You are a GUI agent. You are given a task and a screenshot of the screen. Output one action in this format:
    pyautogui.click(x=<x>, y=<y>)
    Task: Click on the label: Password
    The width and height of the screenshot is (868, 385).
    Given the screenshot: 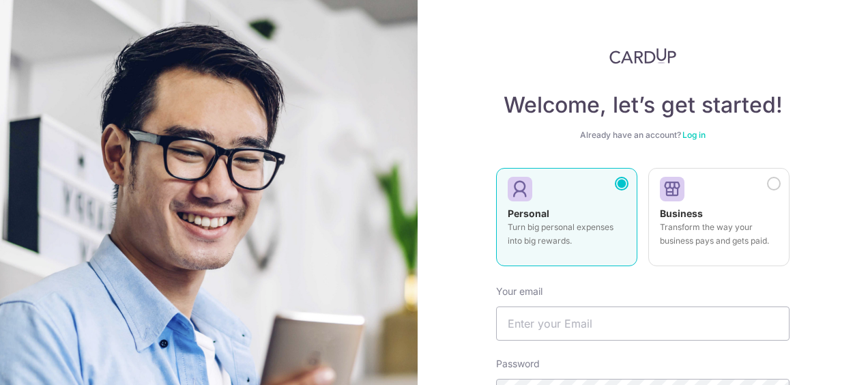 What is the action you would take?
    pyautogui.click(x=518, y=363)
    